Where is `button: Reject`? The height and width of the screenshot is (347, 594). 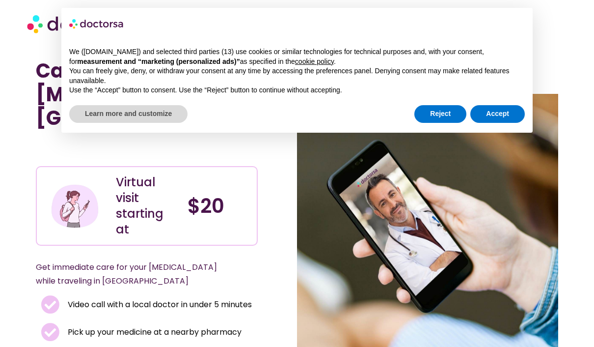 button: Reject is located at coordinates (440, 114).